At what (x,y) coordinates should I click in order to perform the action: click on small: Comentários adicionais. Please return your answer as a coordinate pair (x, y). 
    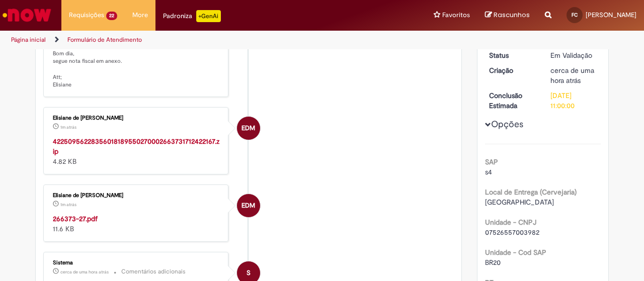
    Looking at the image, I should click on (153, 271).